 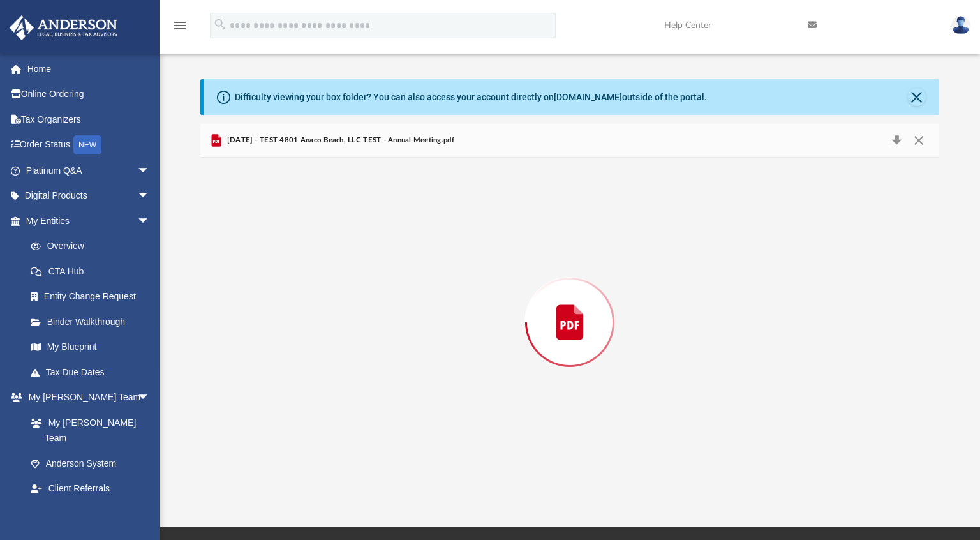 What do you see at coordinates (180, 26) in the screenshot?
I see `i: menu` at bounding box center [180, 26].